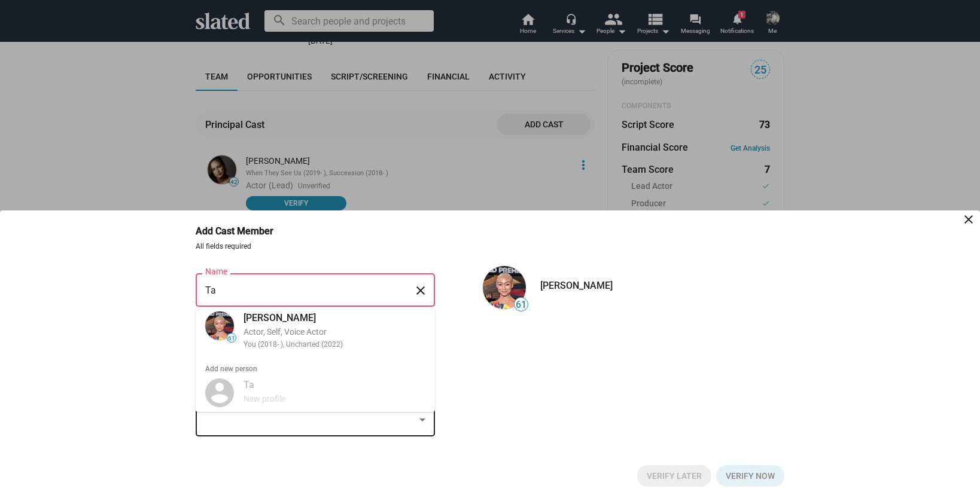 This screenshot has height=501, width=980. What do you see at coordinates (243, 231) in the screenshot?
I see `h3: Add Cast Member` at bounding box center [243, 231].